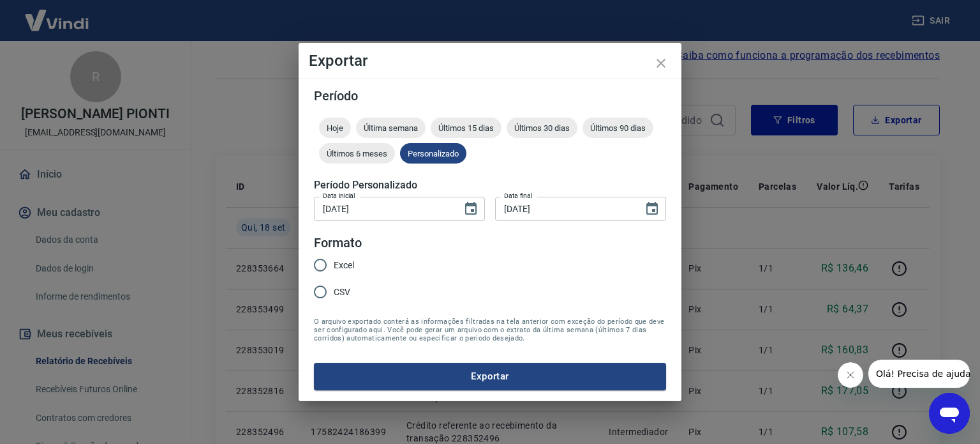 The width and height of the screenshot is (980, 444). I want to click on h5: Período Personalizado, so click(490, 185).